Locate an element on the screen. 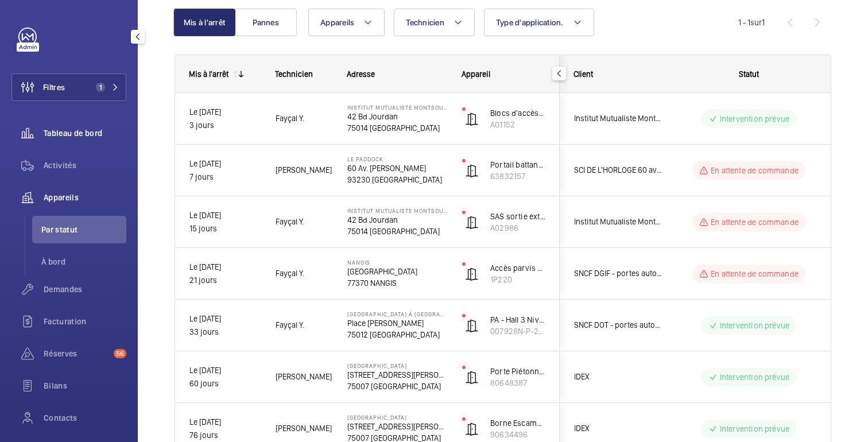  font: 33 jours is located at coordinates (204, 332).